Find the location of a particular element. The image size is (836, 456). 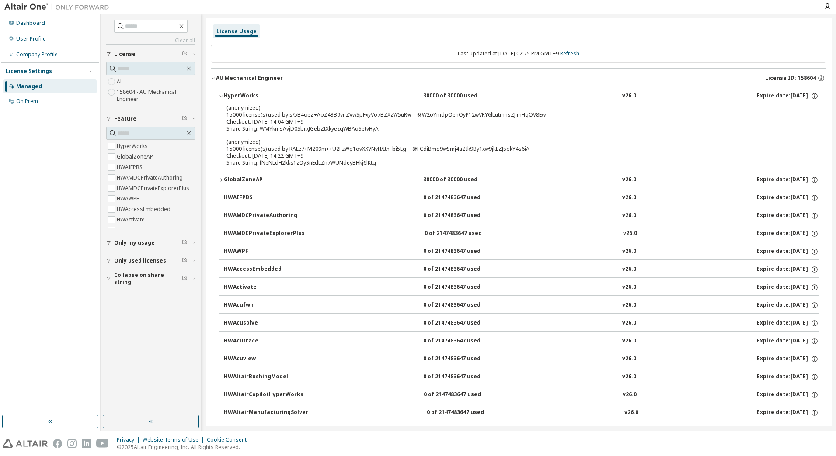

span: License ID: 158604 is located at coordinates (791, 78).